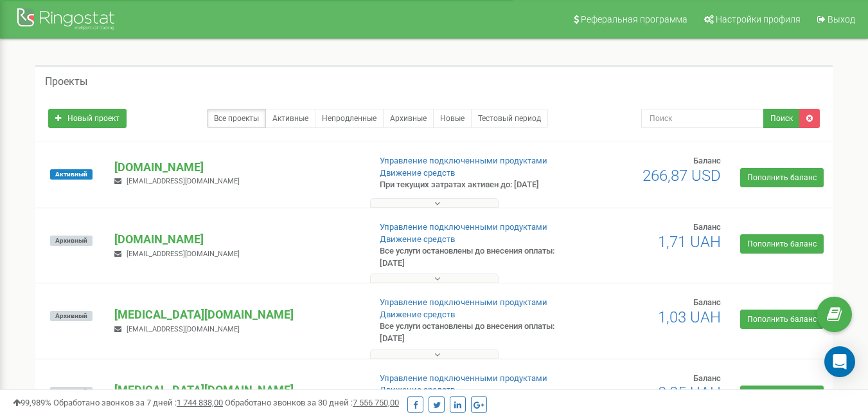  What do you see at coordinates (408, 118) in the screenshot?
I see `a: Архивные` at bounding box center [408, 118].